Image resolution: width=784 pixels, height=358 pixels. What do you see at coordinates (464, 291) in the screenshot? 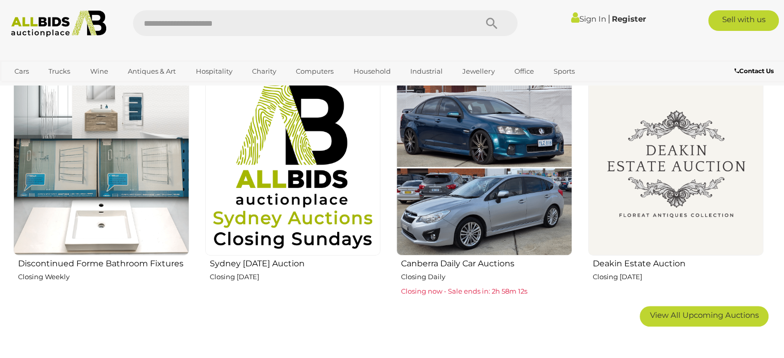
I see `span: Closing now - Sale ends in: 2h 58m 12s` at bounding box center [464, 291].